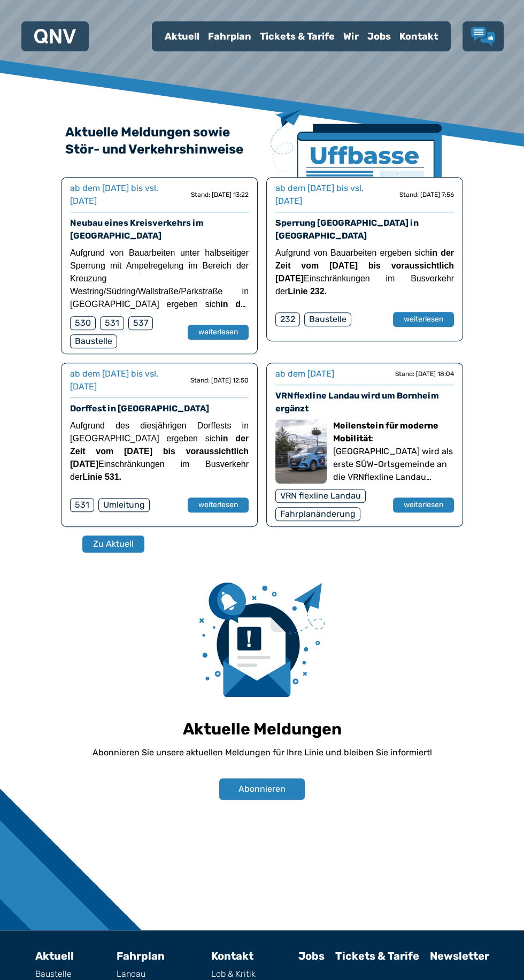 This screenshot has width=524, height=980. I want to click on div: Fahrplanänderung, so click(318, 514).